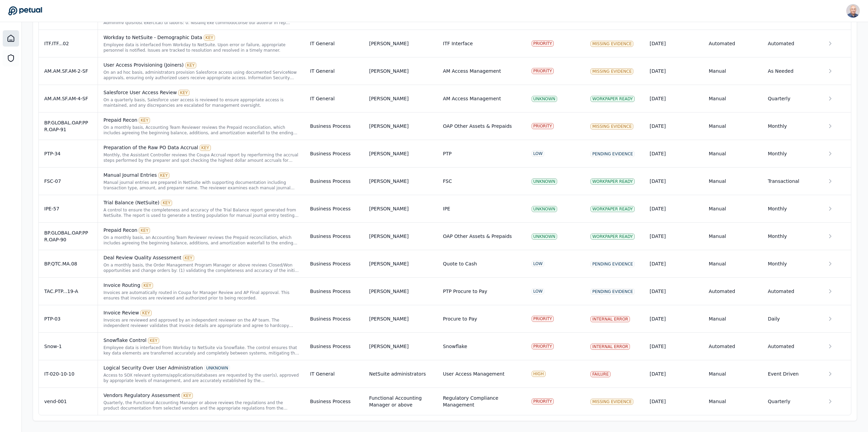 Image resolution: width=868 pixels, height=432 pixels. What do you see at coordinates (68, 126) in the screenshot?
I see `div: BP.GLOBAL.OAP.PPR.OAP-91` at bounding box center [68, 126].